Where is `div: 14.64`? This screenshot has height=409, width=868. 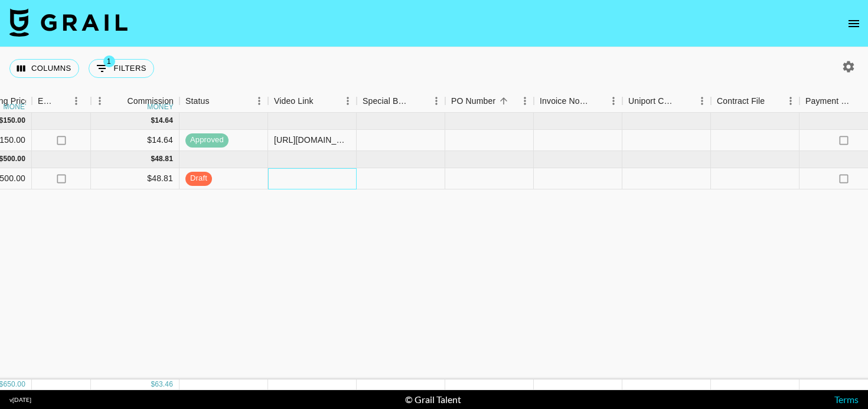
div: 14.64 is located at coordinates (163, 121).